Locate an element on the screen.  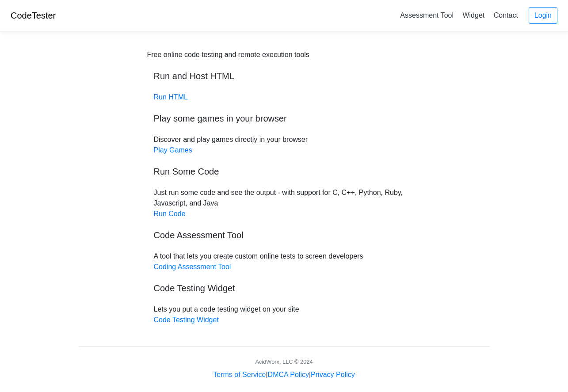
h5: Run and Host HTML is located at coordinates (284, 76).